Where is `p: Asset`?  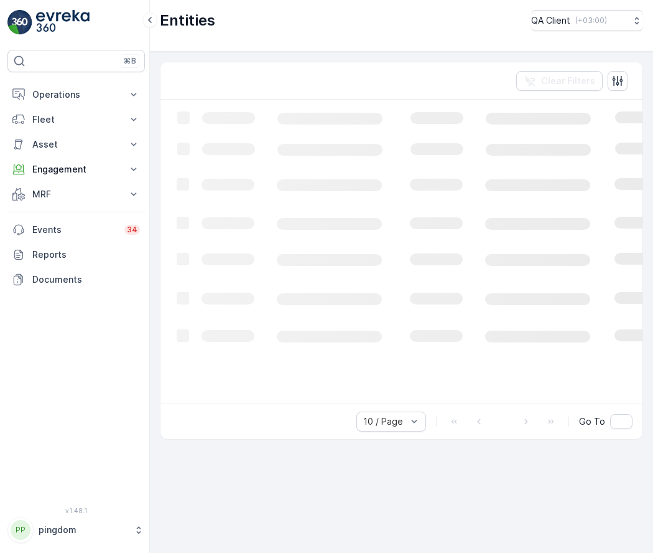
p: Asset is located at coordinates (76, 144).